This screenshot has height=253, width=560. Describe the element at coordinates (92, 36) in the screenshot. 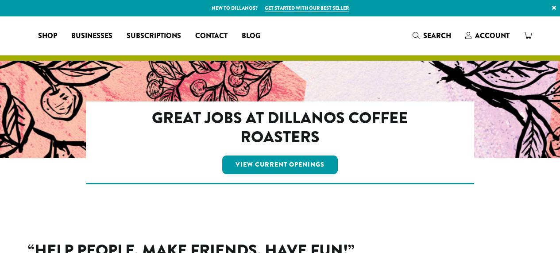

I see `span: Businesses` at that location.